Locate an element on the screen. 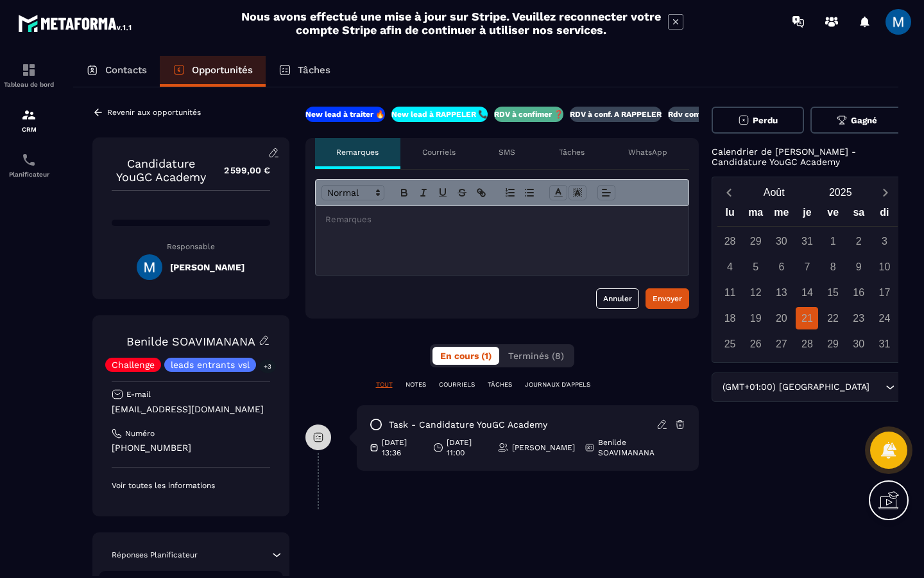  div: 13 is located at coordinates (781, 292).